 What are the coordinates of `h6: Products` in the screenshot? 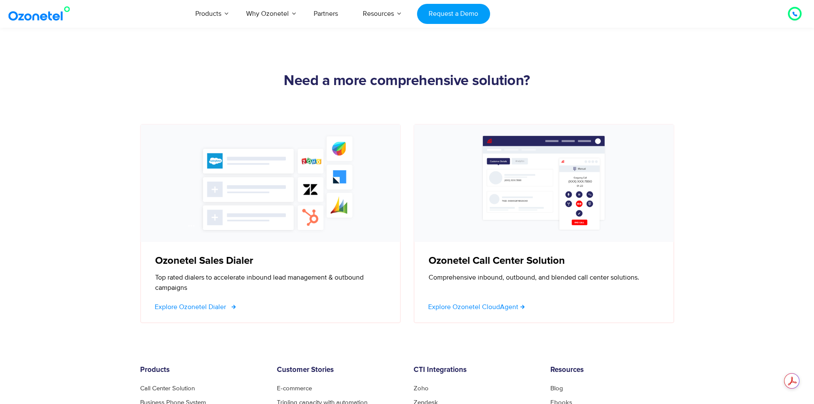 It's located at (202, 370).